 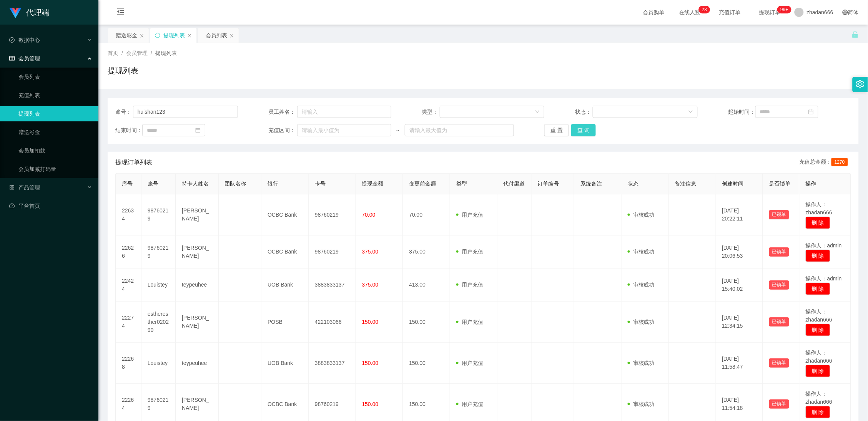 What do you see at coordinates (344, 130) in the screenshot?
I see `input: 请输入最小值为` at bounding box center [344, 130].